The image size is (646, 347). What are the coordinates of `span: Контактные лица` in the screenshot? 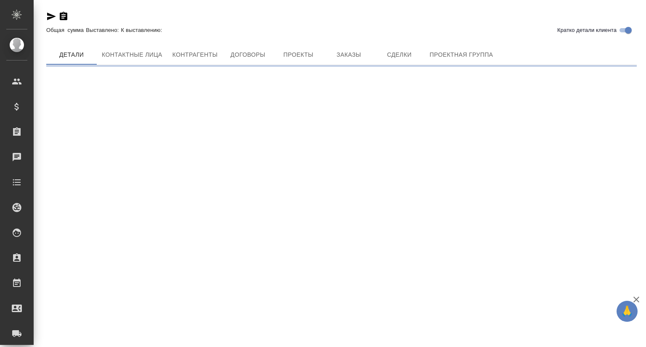 It's located at (132, 55).